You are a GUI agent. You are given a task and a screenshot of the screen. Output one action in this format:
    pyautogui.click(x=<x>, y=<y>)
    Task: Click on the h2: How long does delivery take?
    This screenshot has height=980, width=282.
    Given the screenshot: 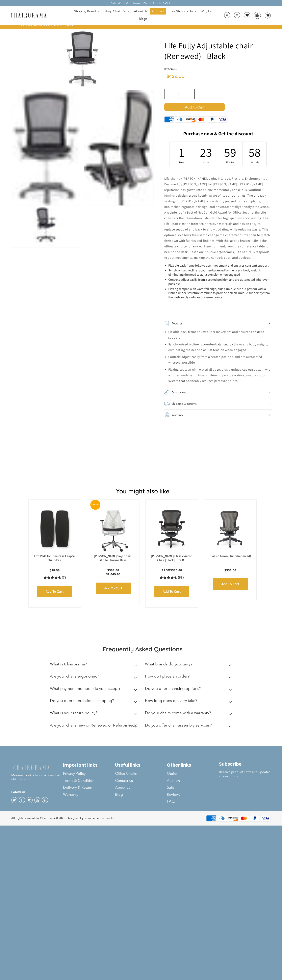 What is the action you would take?
    pyautogui.click(x=171, y=700)
    